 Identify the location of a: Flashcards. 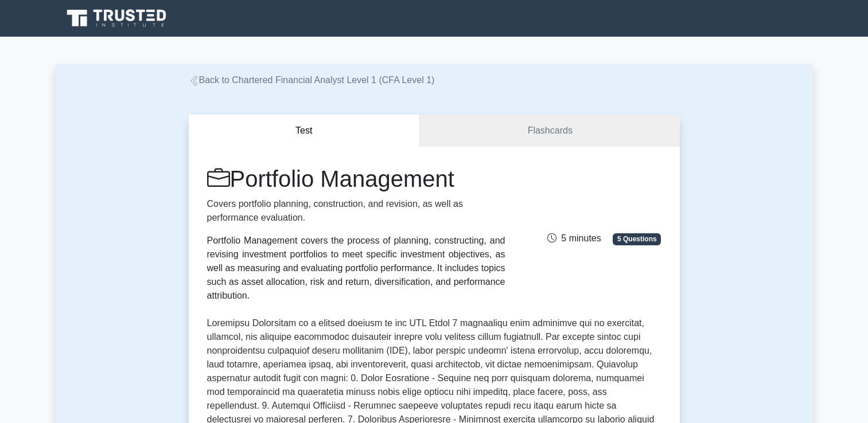
(550, 131).